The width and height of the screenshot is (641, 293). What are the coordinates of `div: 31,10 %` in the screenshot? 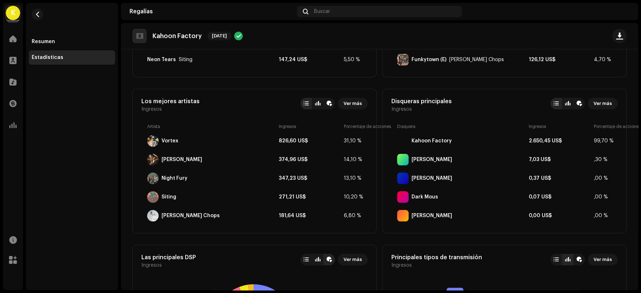 It's located at (353, 141).